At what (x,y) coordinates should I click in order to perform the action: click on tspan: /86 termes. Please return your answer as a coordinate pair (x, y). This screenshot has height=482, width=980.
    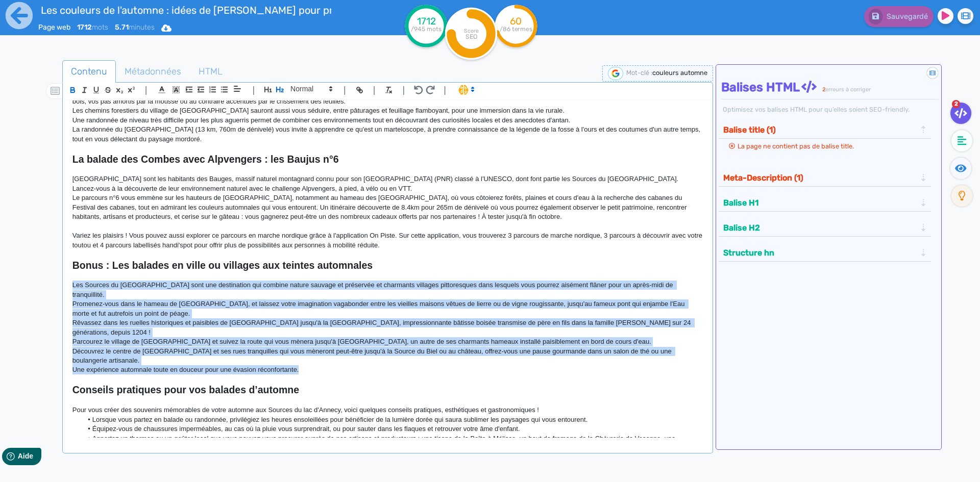
    Looking at the image, I should click on (516, 29).